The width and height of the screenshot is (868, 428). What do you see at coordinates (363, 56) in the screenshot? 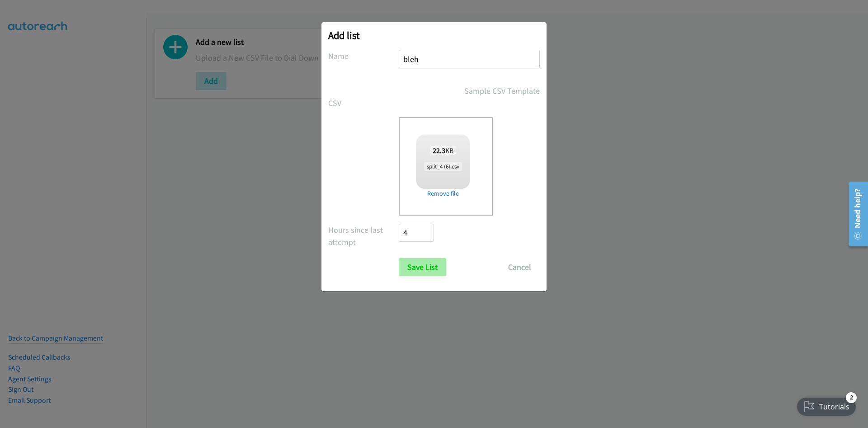
I see `label: Name` at bounding box center [363, 56].